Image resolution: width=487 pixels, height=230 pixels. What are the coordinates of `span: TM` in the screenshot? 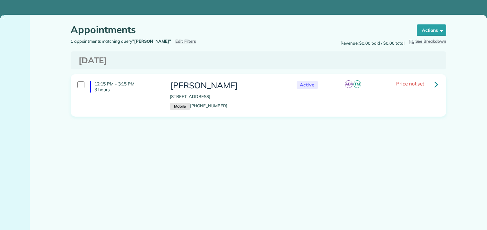 It's located at (357, 84).